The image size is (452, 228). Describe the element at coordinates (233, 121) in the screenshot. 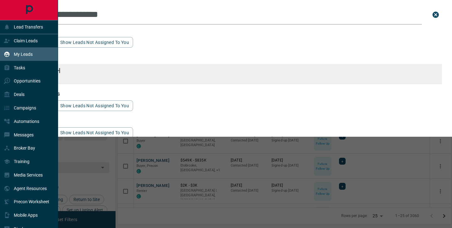

I see `h3: id matches` at that location.